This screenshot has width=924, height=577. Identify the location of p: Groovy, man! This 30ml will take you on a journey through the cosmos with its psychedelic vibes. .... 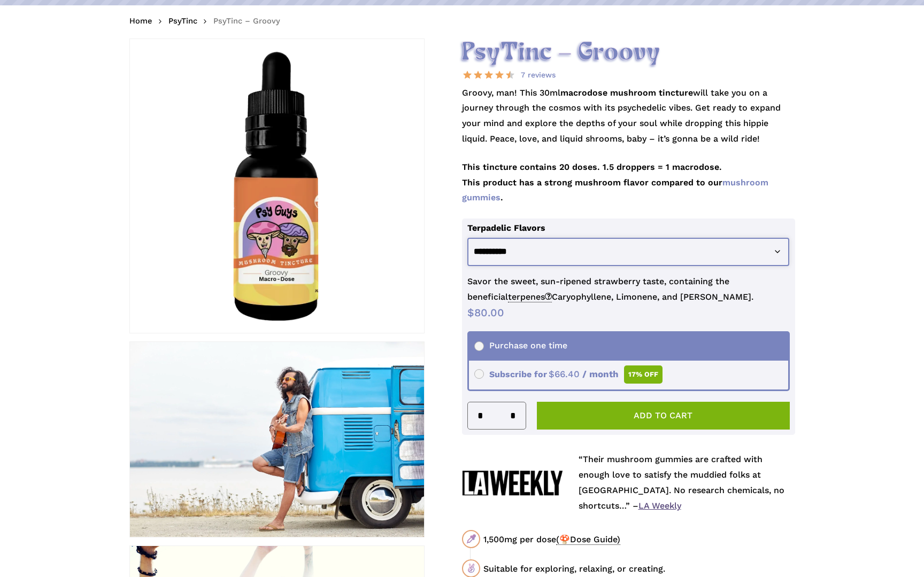
(629, 122).